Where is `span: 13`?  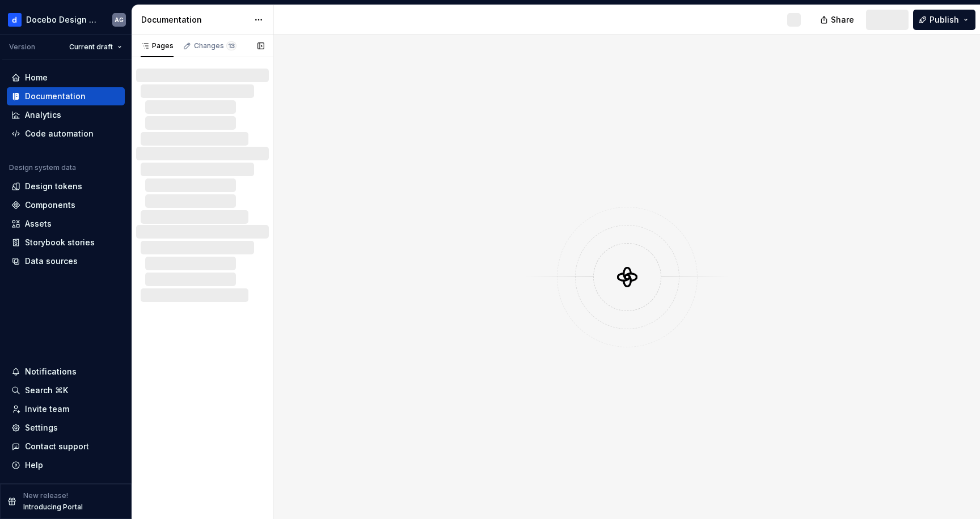
span: 13 is located at coordinates (231, 46).